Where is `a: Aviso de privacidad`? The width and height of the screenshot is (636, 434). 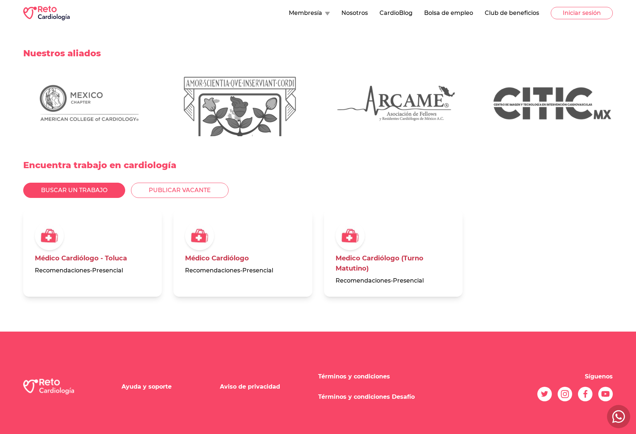
a: Aviso de privacidad is located at coordinates (250, 386).